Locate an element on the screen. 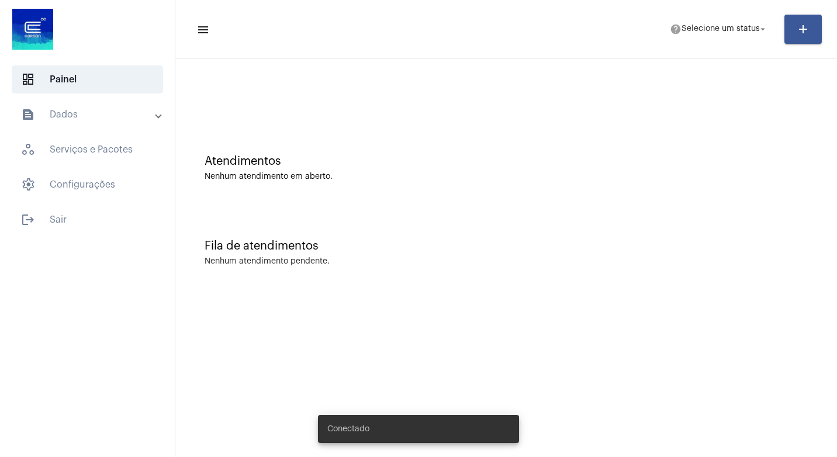  div: Nenhum atendimento em aberto. is located at coordinates (506, 176).